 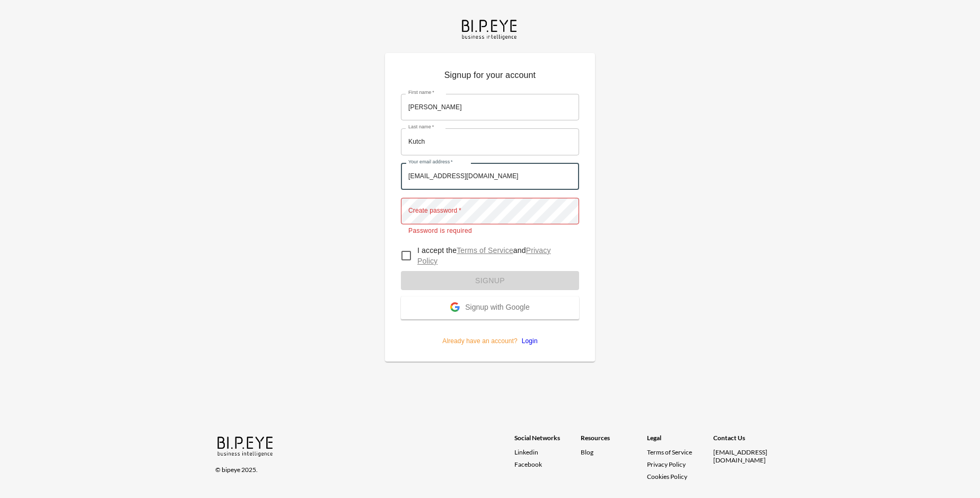 What do you see at coordinates (547, 452) in the screenshot?
I see `a: Linkedin` at bounding box center [547, 452].